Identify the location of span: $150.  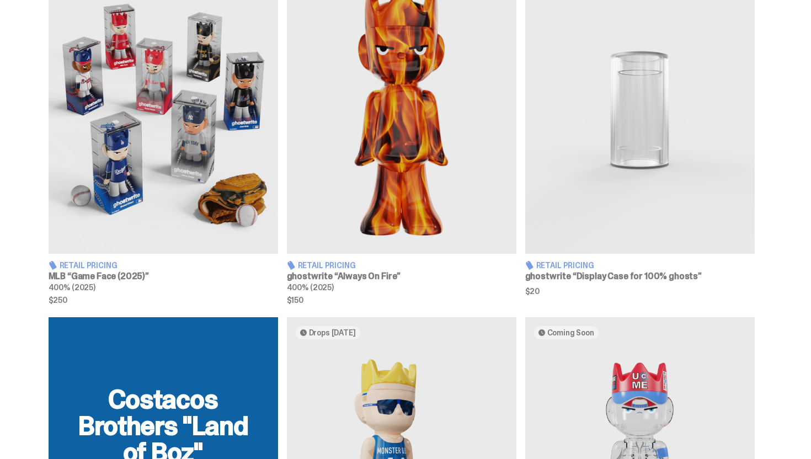
(402, 300).